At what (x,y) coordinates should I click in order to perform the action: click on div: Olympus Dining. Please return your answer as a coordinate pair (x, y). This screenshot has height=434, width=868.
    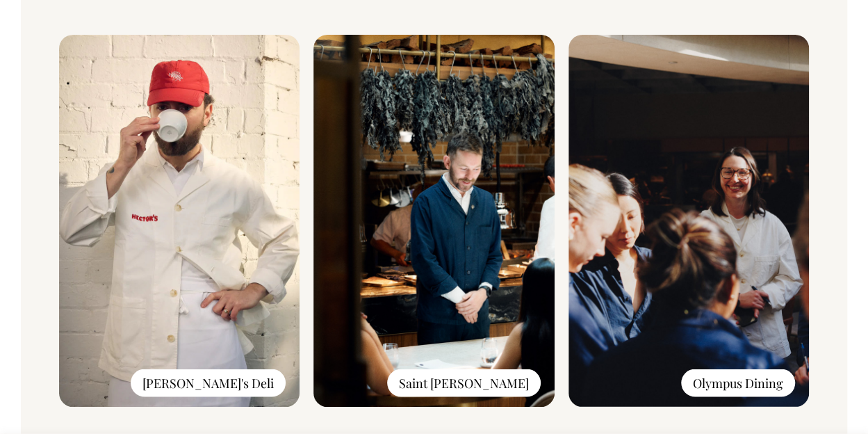
    Looking at the image, I should click on (738, 383).